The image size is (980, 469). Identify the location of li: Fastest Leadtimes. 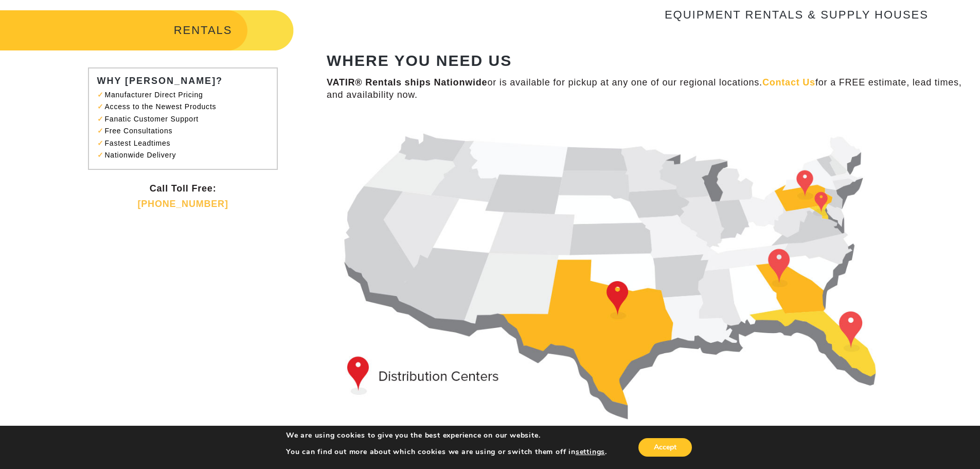
(185, 143).